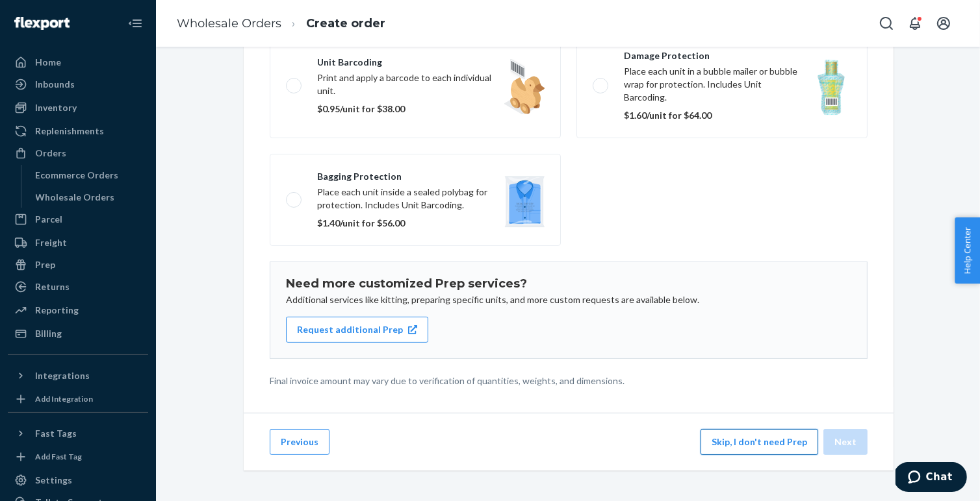  What do you see at coordinates (78, 457) in the screenshot?
I see `a: Add Fast Tag` at bounding box center [78, 457].